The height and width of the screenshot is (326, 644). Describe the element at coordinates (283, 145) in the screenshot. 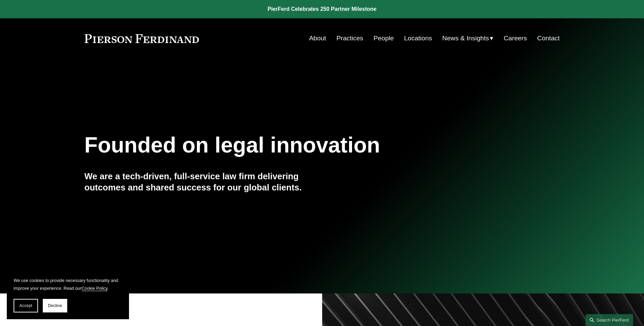

I see `h1: Founded on legal innovation` at that location.